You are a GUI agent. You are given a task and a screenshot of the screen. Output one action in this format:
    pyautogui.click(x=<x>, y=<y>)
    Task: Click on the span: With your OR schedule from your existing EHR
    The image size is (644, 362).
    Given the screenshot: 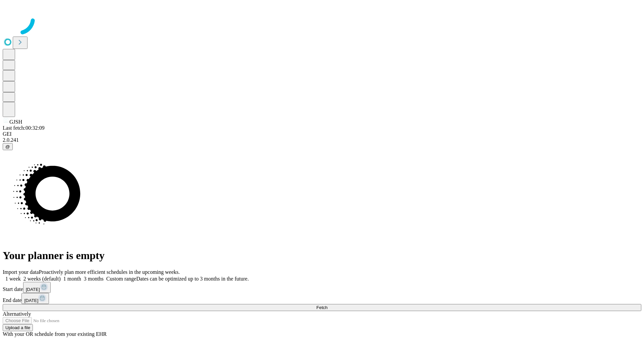 What is the action you would take?
    pyautogui.click(x=55, y=334)
    